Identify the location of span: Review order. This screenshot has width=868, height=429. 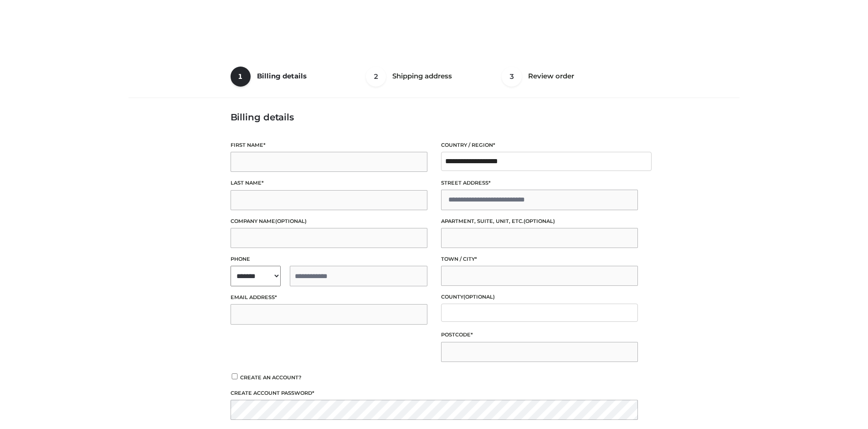
(551, 76).